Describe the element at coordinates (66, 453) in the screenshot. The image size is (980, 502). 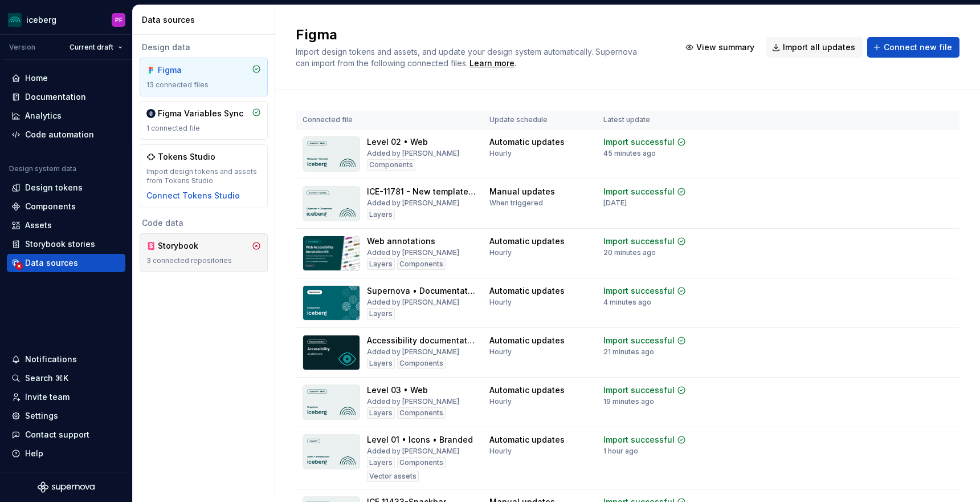
I see `button: Help` at that location.